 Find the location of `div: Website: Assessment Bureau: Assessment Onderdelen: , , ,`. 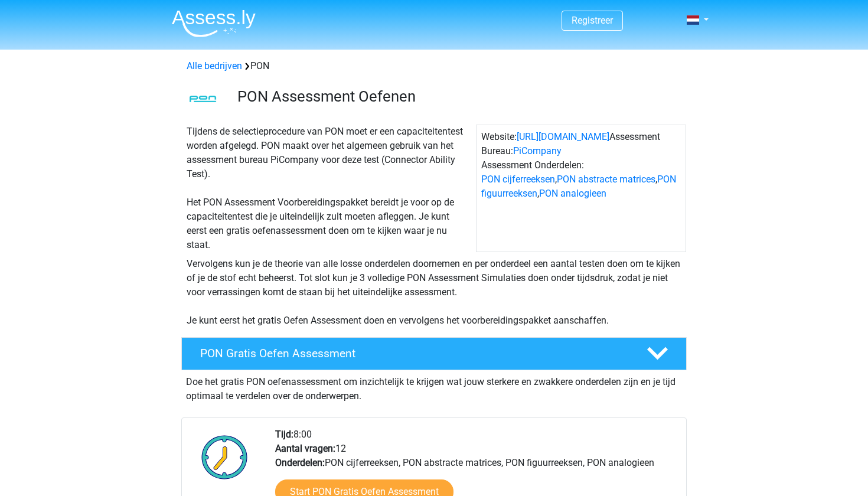

div: Website: Assessment Bureau: Assessment Onderdelen: , , , is located at coordinates (581, 188).